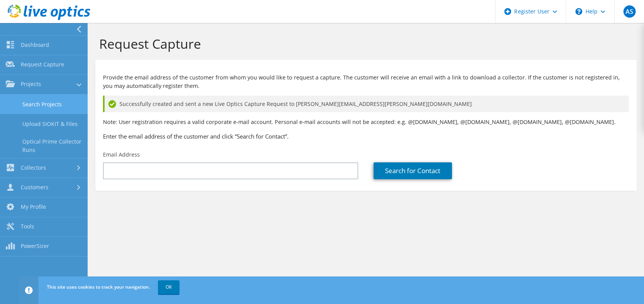  I want to click on a: Search for Contact, so click(413, 171).